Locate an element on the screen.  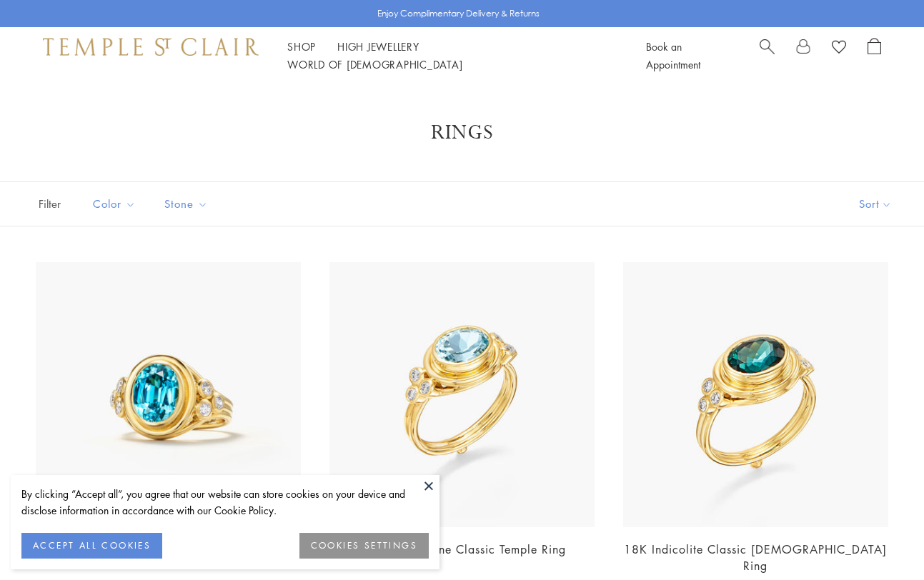
button: Stone is located at coordinates (185, 204).